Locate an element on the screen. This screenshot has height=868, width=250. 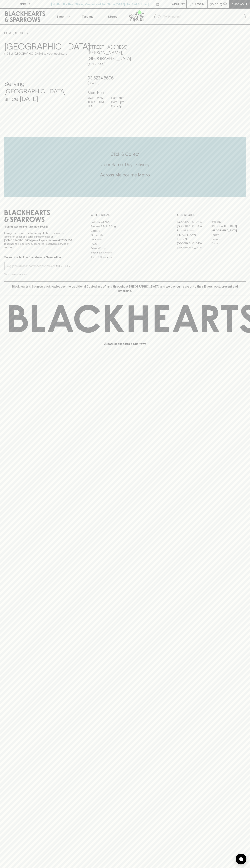
a: Braddon is located at coordinates (229, 222).